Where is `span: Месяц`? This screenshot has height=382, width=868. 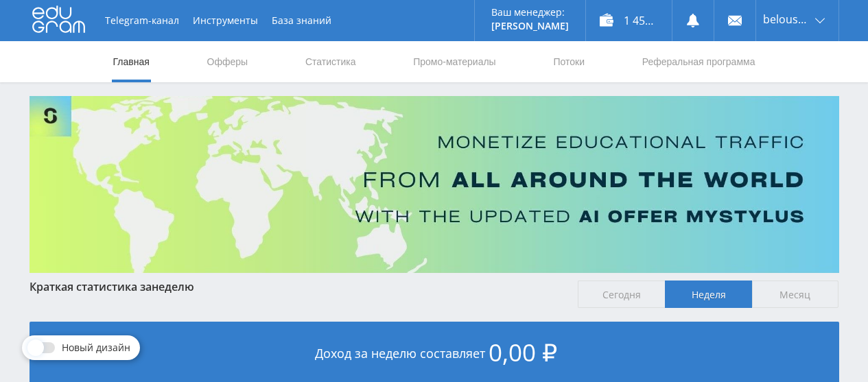 span: Месяц is located at coordinates (796, 294).